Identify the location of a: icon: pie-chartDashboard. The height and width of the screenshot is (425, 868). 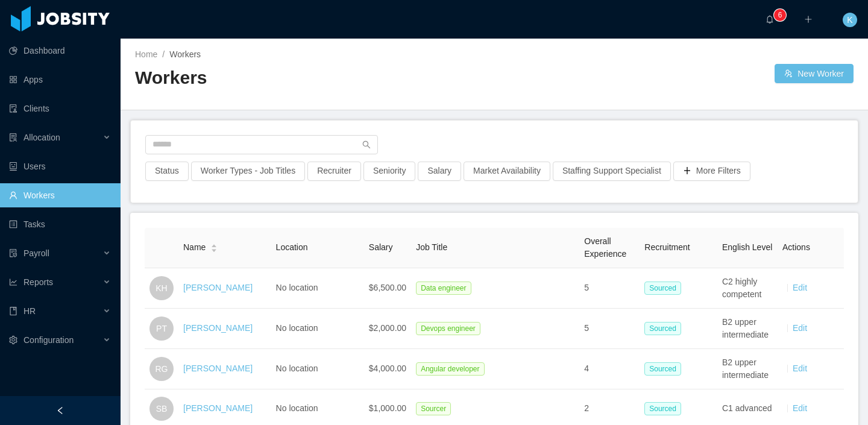
(59, 51).